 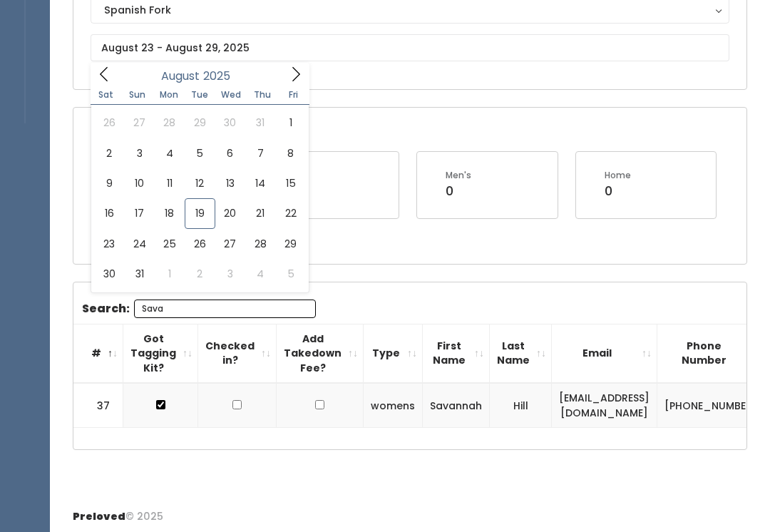 I want to click on span: July 27, 2025, so click(x=139, y=123).